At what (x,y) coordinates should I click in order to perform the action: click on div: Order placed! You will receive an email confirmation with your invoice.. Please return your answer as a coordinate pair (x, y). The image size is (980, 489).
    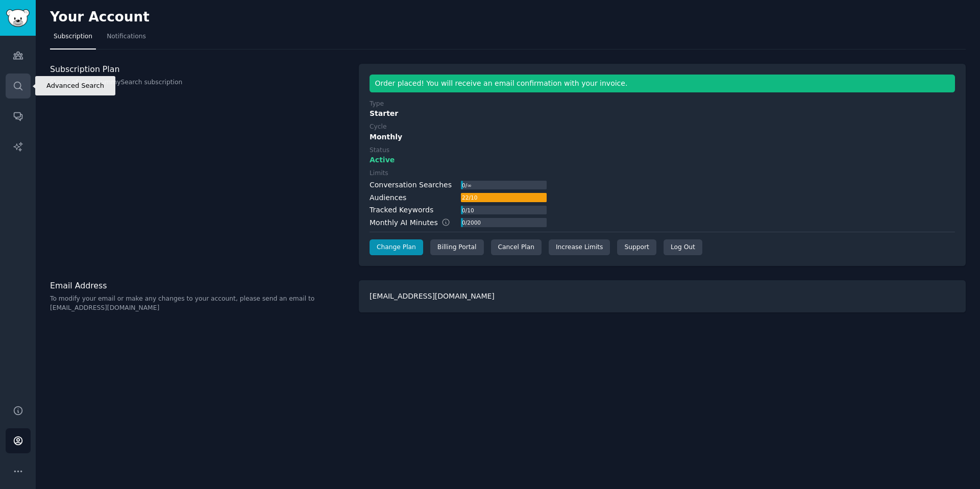
    Looking at the image, I should click on (662, 83).